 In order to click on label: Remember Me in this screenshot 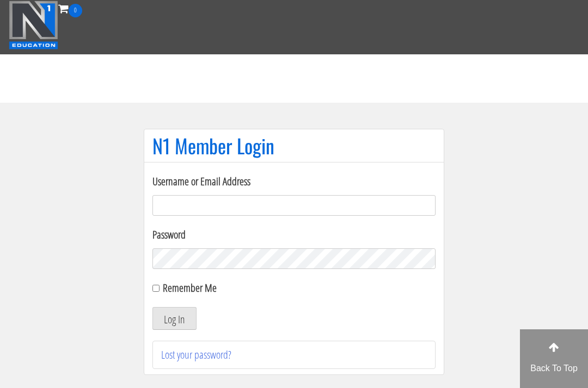, I will do `click(190, 287)`.